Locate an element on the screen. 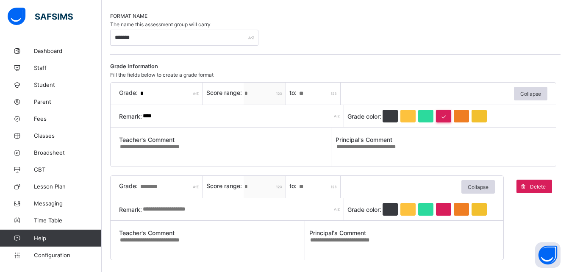 The image size is (569, 272). span: Grade Information is located at coordinates (134, 66).